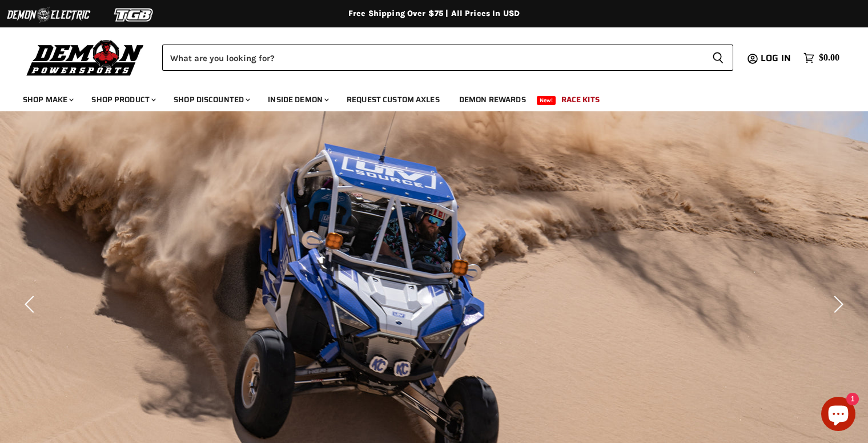  Describe the element at coordinates (829, 57) in the screenshot. I see `span: $0.00` at that location.